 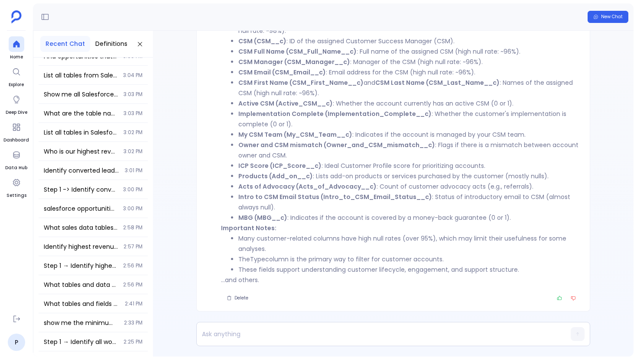 What do you see at coordinates (81, 152) in the screenshot?
I see `span: Who is our highest revenue-generating sales rep last year` at bounding box center [81, 152].